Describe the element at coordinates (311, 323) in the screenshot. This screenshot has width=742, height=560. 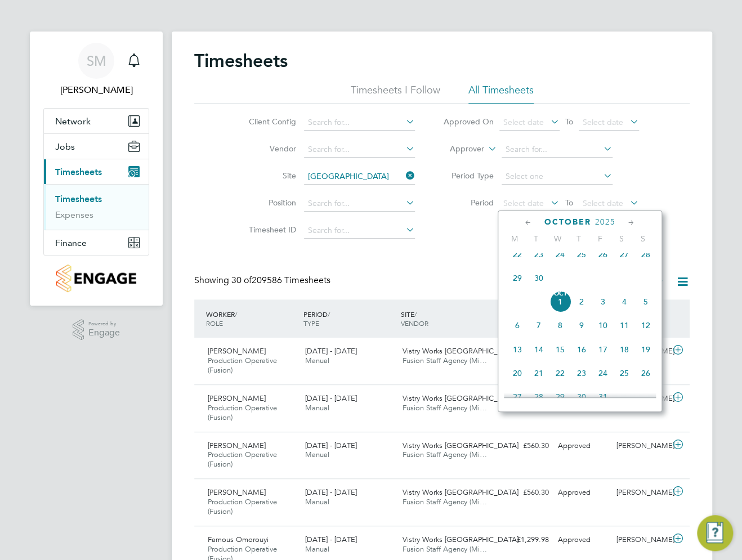
I see `span: TYPE` at that location.